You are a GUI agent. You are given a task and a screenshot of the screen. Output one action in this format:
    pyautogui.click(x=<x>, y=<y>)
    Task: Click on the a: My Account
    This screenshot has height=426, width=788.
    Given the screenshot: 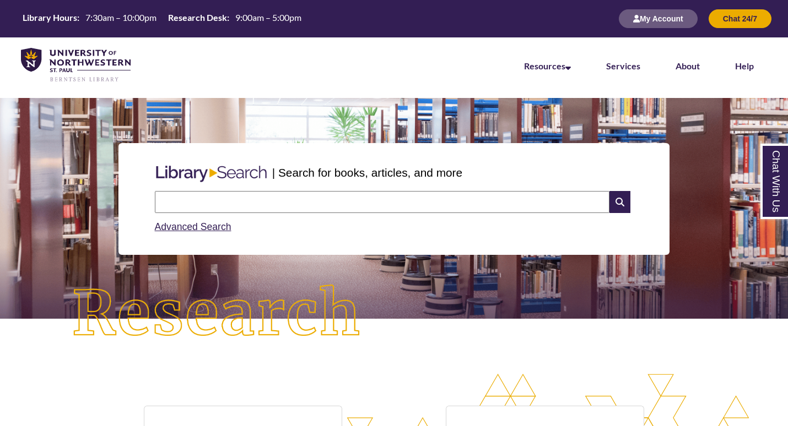 What is the action you would take?
    pyautogui.click(x=658, y=18)
    